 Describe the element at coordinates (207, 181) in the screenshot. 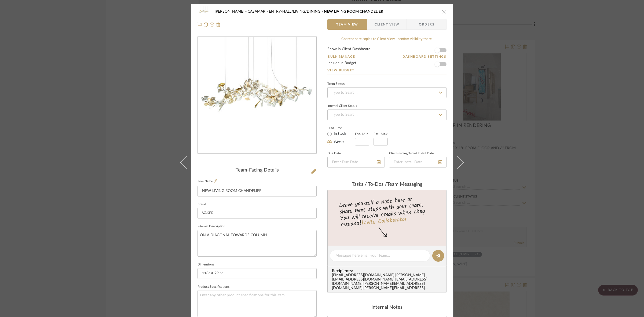

I see `label: Item Name` at that location.